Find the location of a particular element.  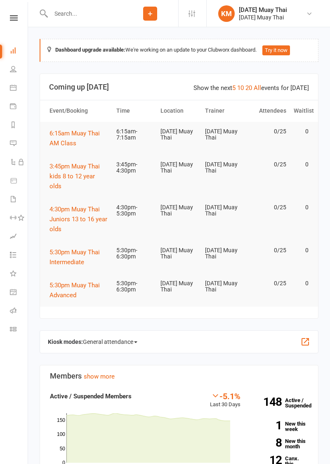

span: 5:30pm Muay Thai Intermediate is located at coordinates (75, 257).